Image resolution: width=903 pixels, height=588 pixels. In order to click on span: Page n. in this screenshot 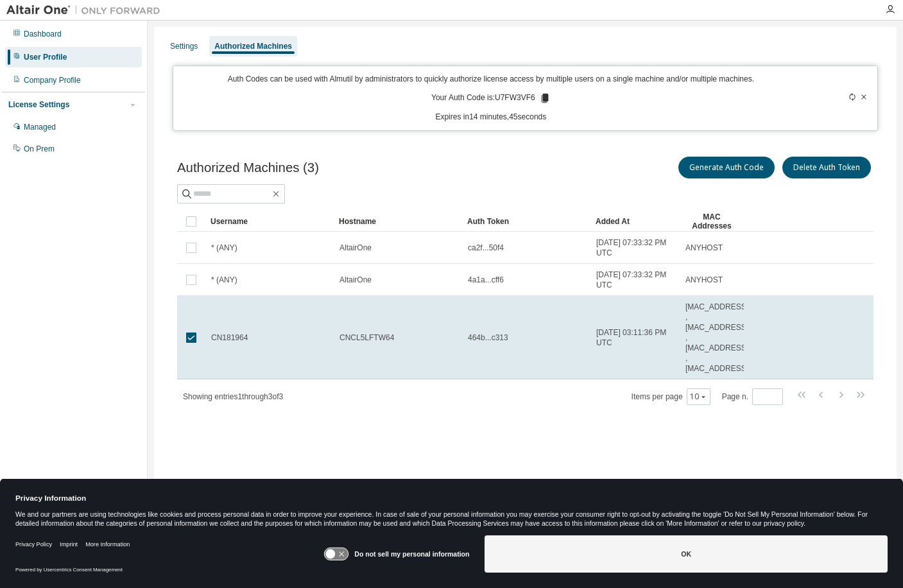, I will do `click(752, 397)`.